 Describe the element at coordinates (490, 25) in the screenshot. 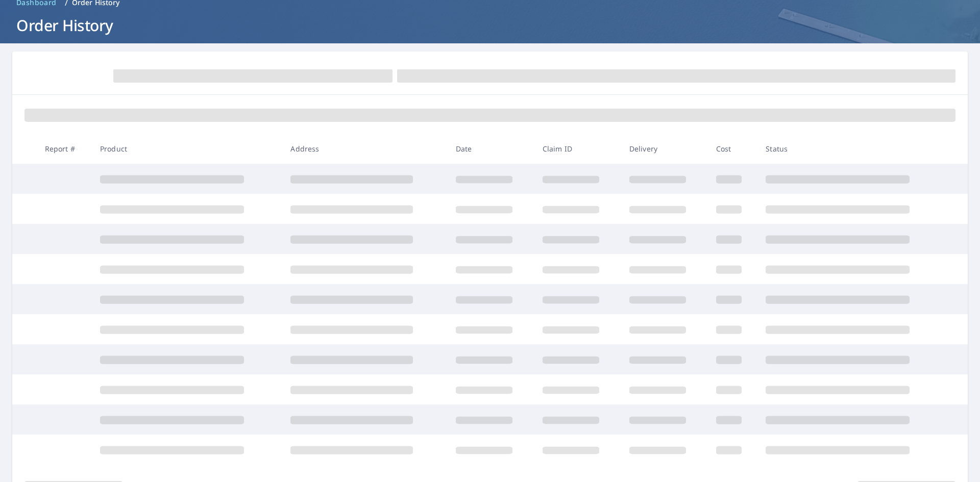

I see `h1: Order History` at that location.